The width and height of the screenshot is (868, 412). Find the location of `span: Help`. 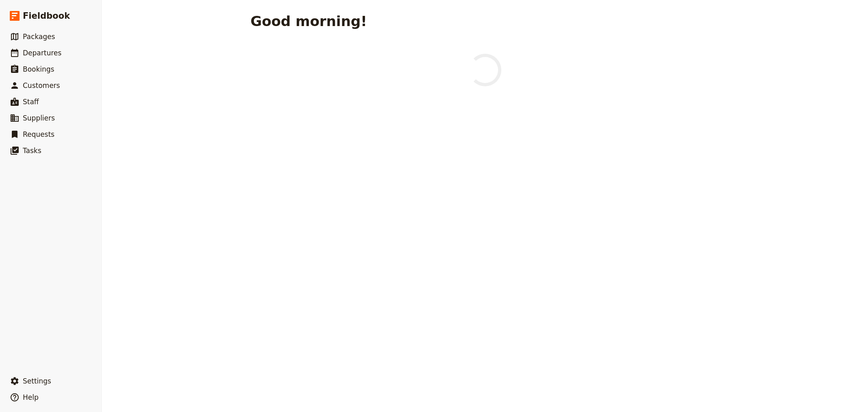

span: Help is located at coordinates (30, 397).